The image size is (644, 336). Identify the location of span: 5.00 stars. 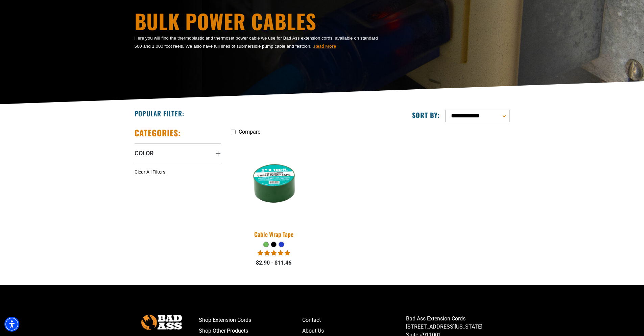
(274, 252).